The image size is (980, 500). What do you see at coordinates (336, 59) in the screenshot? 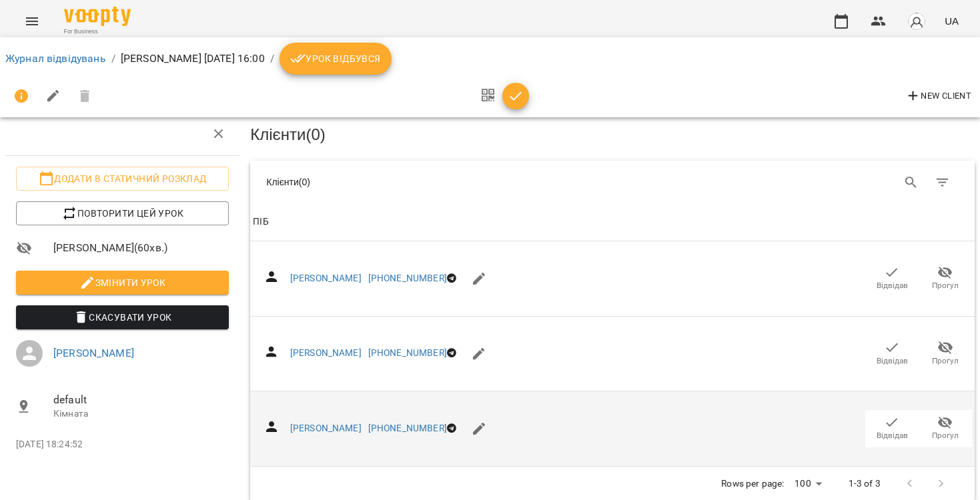
I see `span: Урок відбувся` at bounding box center [336, 59].